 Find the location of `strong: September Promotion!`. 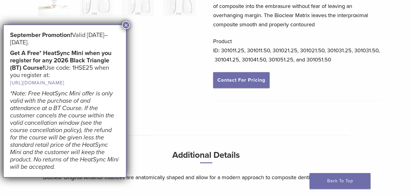

strong: September Promotion! is located at coordinates (41, 35).